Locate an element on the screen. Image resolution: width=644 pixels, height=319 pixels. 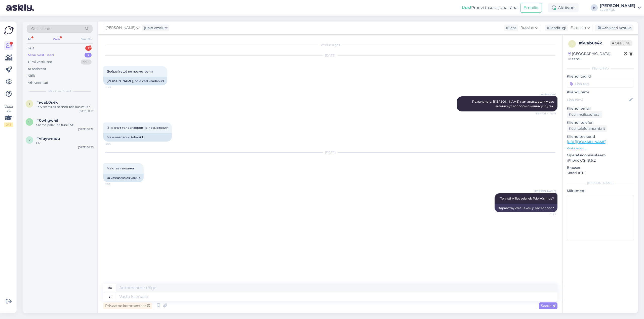
span: Minu vestlused is located at coordinates (60, 91).